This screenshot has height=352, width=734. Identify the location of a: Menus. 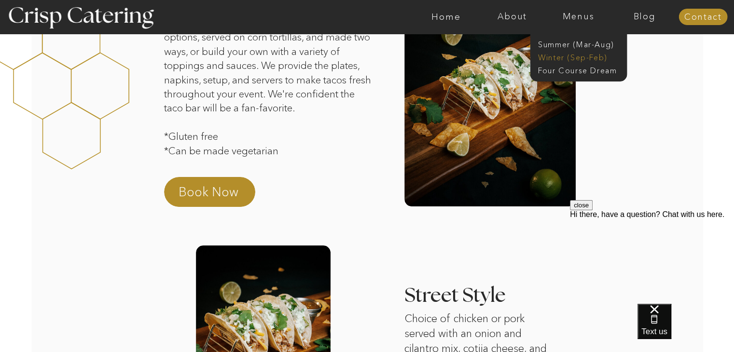
(578, 17).